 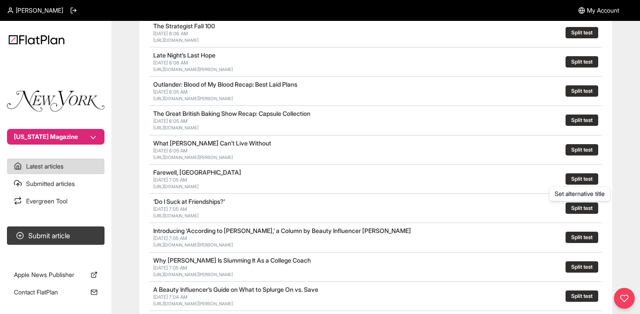 What do you see at coordinates (56, 292) in the screenshot?
I see `a: Contact FlatPlan` at bounding box center [56, 292].